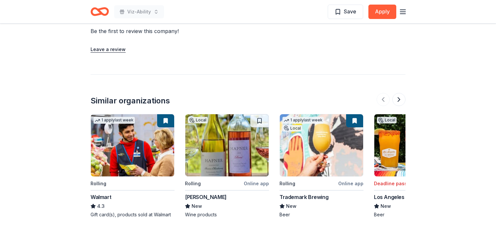 The image size is (496, 252). I want to click on a: Image for Walmart1 applylast weekRollingWalmart4.3Gift card(s), products sold at Walmart, so click(132, 166).